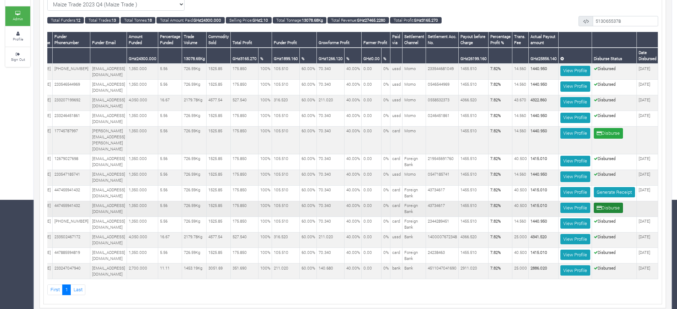  I want to click on b: 12, so click(78, 20).